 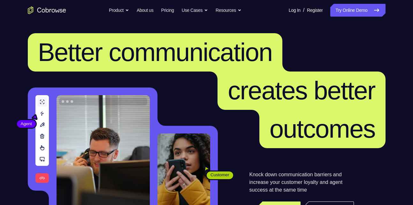 I want to click on span: outcomes, so click(x=322, y=129).